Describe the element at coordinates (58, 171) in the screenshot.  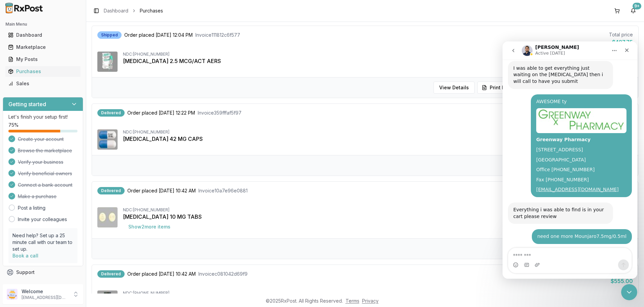
I see `div: Everything i was able to find is in your cart please review` at that location.